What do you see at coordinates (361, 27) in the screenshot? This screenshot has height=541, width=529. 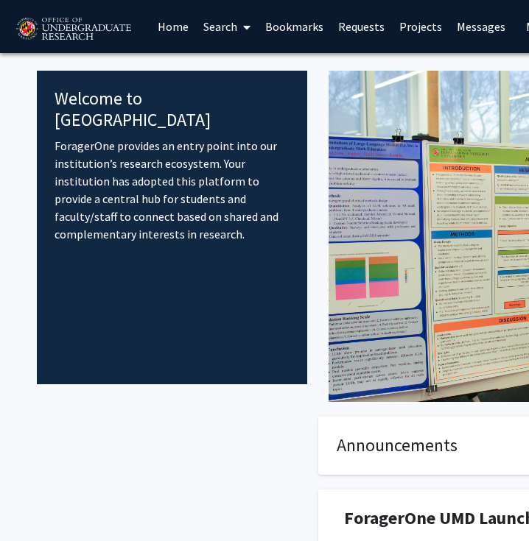 I see `a: Requests` at bounding box center [361, 27].